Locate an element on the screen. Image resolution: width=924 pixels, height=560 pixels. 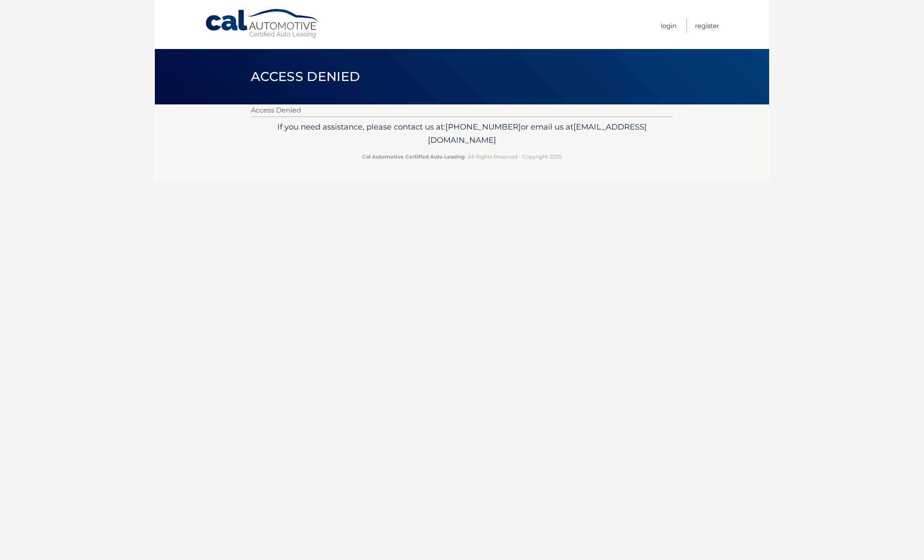
strong: Cal Automotive Certified Auto Leasing is located at coordinates (413, 157).